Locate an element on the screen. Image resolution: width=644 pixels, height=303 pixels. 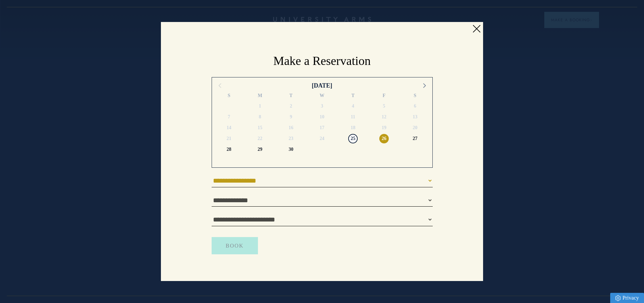
span: Thursday, September 4, 2025 is located at coordinates (353, 106).